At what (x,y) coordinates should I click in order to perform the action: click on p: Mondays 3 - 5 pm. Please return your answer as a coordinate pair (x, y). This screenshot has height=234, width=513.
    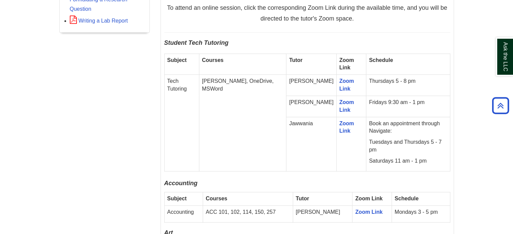
    Looking at the image, I should click on (421, 213).